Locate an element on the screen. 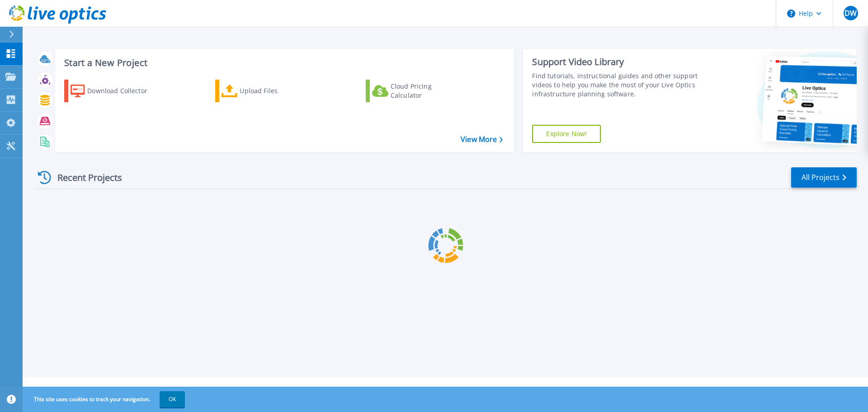 The width and height of the screenshot is (868, 412). a: All Projects is located at coordinates (823, 177).